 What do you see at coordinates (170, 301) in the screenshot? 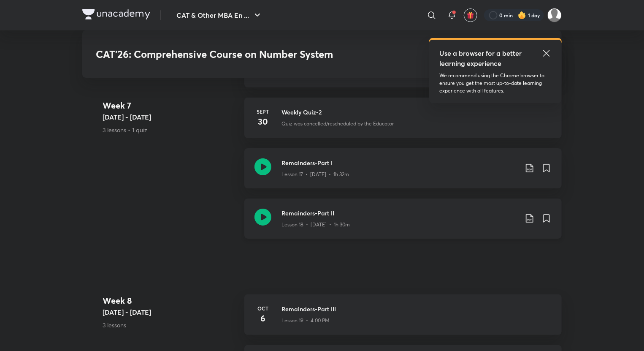
I see `h4: Week 8` at bounding box center [170, 301].